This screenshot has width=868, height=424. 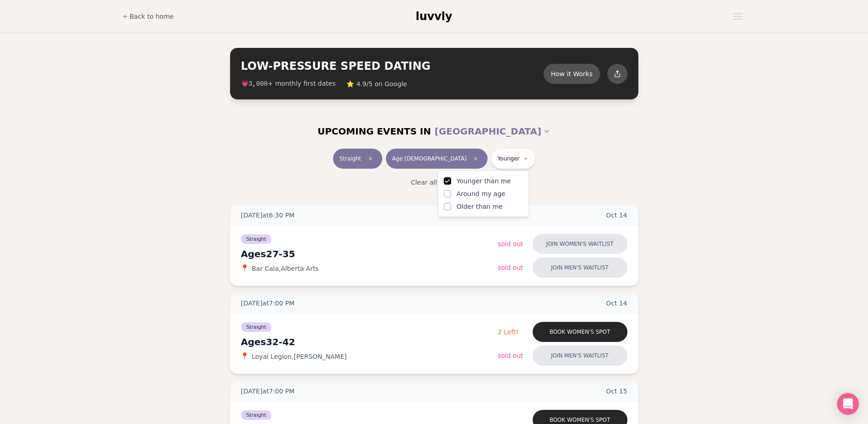 What do you see at coordinates (369, 254) in the screenshot?
I see `div: Ages 27-35` at bounding box center [369, 254].